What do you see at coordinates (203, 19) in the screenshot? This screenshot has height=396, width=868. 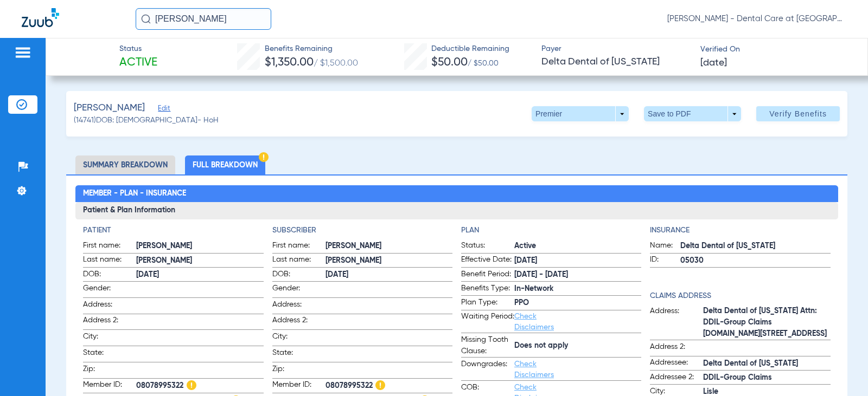 I see `input: Search for patients` at bounding box center [203, 19].